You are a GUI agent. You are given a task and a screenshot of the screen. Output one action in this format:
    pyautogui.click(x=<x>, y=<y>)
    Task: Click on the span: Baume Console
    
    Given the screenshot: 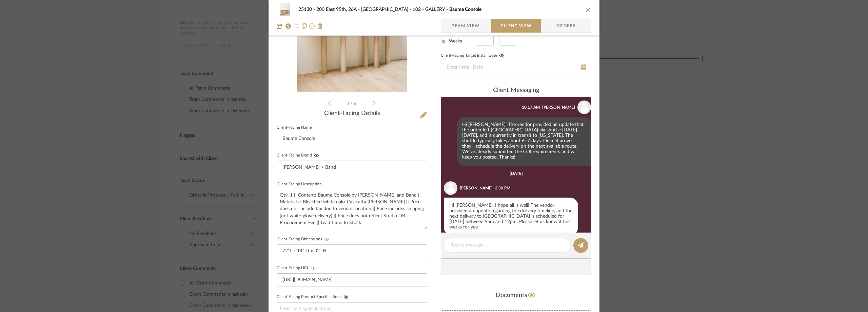 What is the action you would take?
    pyautogui.click(x=465, y=9)
    